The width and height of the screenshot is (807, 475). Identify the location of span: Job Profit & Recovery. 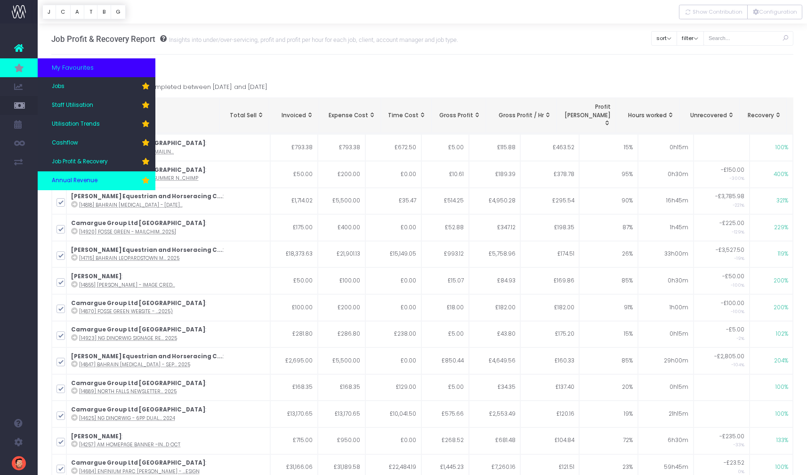
(80, 162).